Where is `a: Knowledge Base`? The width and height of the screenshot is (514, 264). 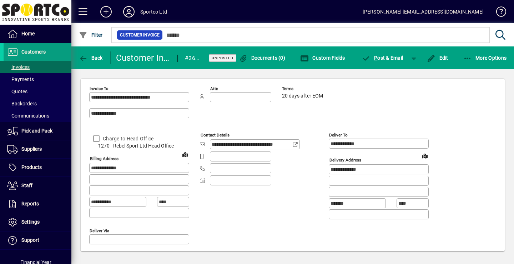
a: Knowledge Base is located at coordinates (498, 13).